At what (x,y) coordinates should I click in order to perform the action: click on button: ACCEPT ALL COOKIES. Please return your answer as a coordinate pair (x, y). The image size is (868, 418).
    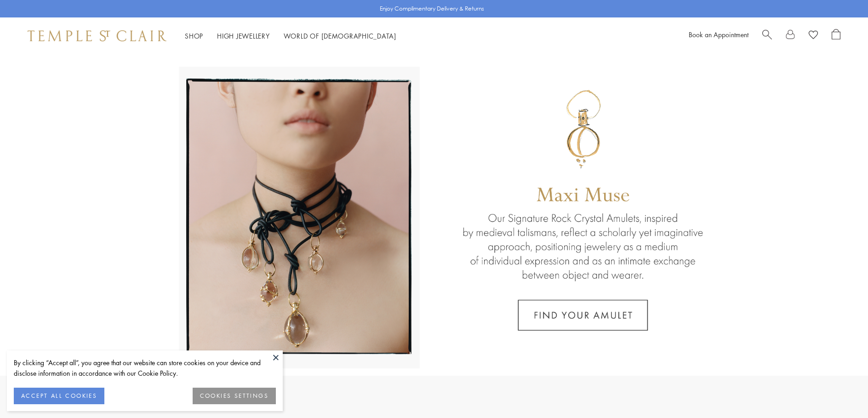
    Looking at the image, I should click on (59, 396).